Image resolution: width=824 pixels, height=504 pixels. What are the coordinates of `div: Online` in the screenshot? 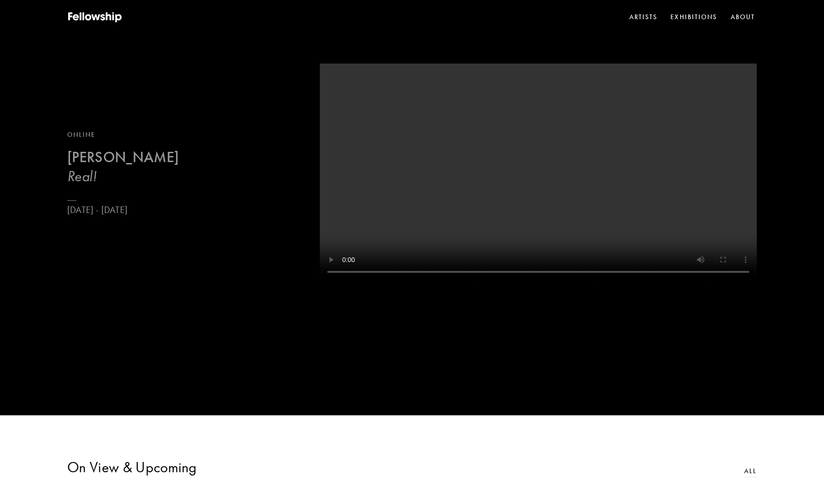 It's located at (123, 135).